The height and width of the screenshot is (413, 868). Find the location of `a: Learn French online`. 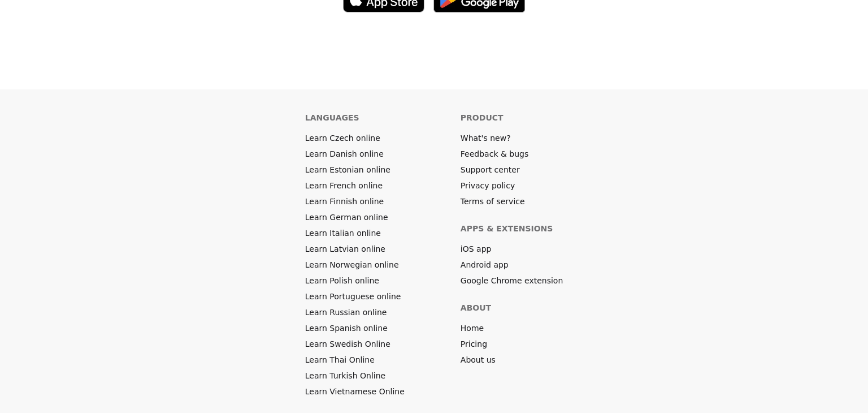

a: Learn French online is located at coordinates (343, 186).